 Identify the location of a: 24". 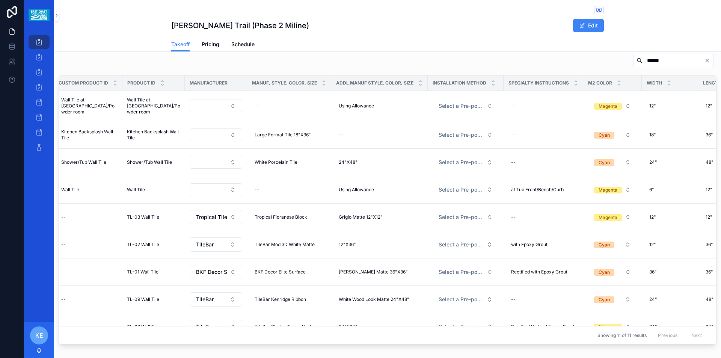
(670, 299).